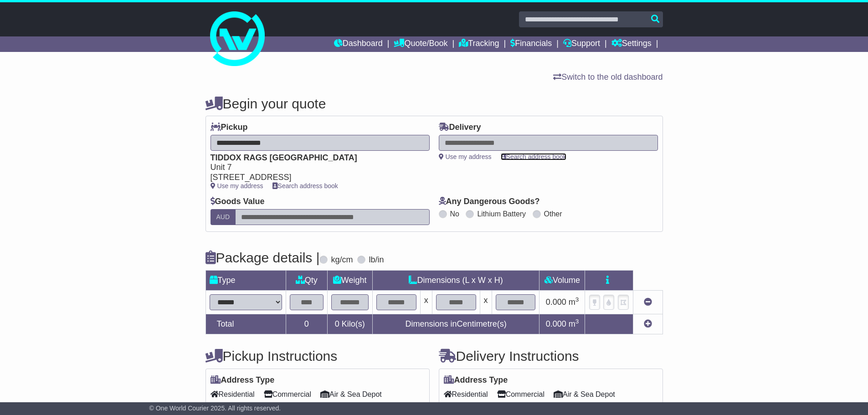 The image size is (868, 415). I want to click on a: Switch to the old dashboard, so click(608, 77).